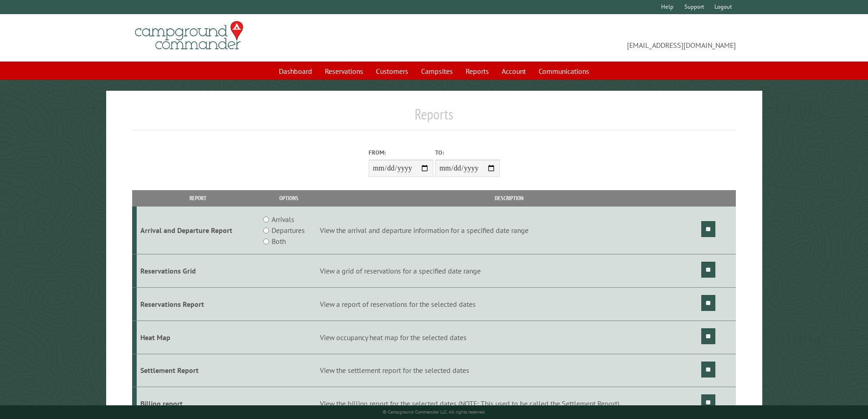 This screenshot has height=419, width=868. I want to click on a: Customers, so click(392, 71).